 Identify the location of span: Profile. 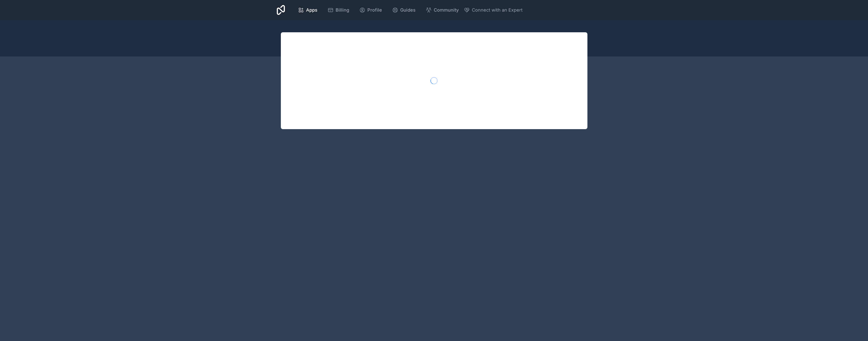
(375, 10).